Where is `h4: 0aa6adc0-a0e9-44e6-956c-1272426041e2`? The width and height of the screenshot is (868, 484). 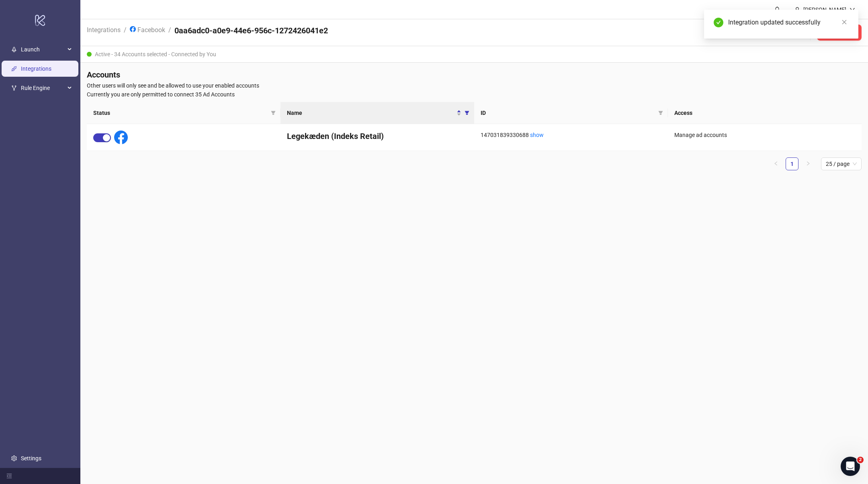 h4: 0aa6adc0-a0e9-44e6-956c-1272426041e2 is located at coordinates (252, 30).